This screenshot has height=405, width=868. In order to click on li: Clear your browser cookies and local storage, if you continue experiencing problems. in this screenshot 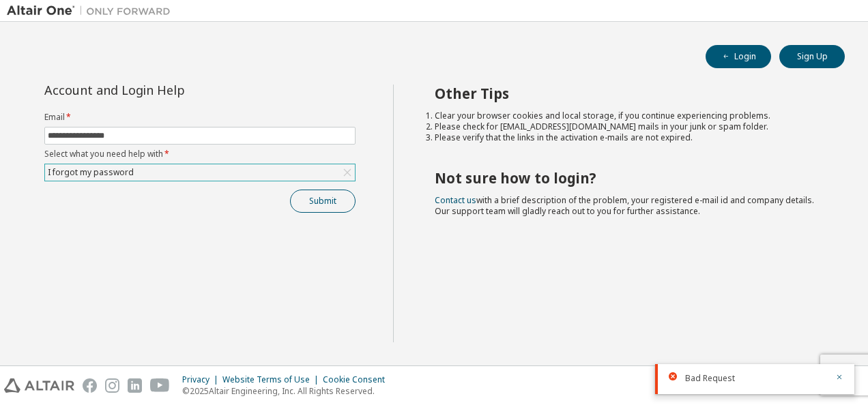, I will do `click(628, 116)`.